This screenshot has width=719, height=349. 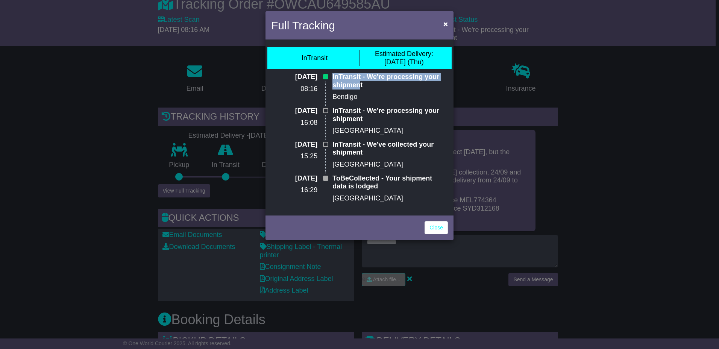 I want to click on p: ToBeCollected - Your shipment data is lodged, so click(x=390, y=182).